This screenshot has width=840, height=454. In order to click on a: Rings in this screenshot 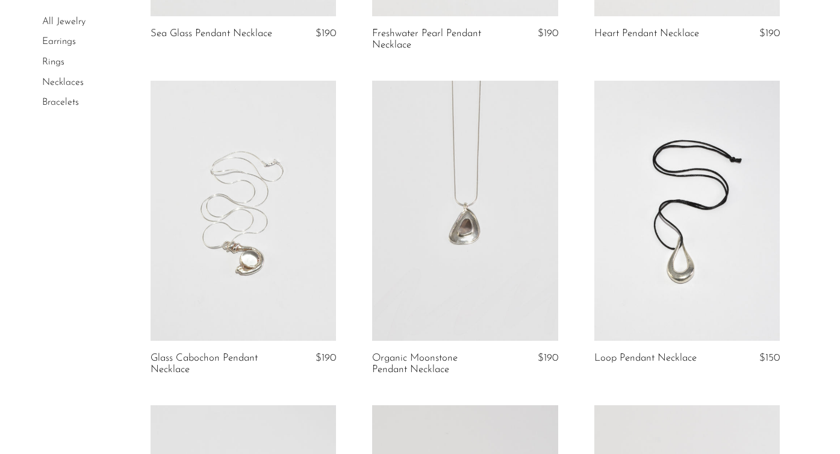, I will do `click(53, 62)`.